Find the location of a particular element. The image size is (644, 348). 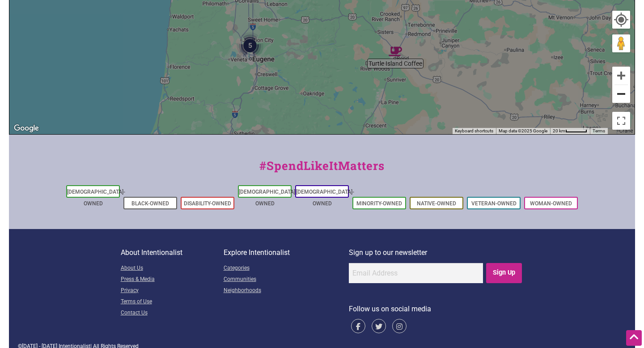

button: Keyboard shortcuts is located at coordinates (474, 131).